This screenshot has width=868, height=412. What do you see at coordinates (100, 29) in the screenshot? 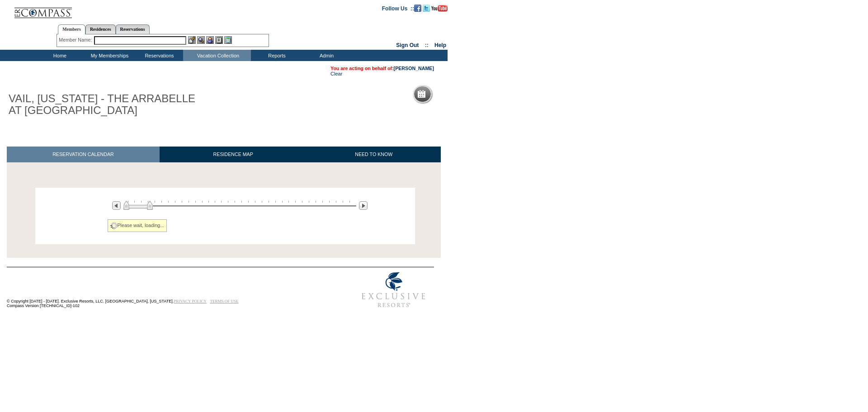
I see `a: Residences` at bounding box center [100, 29].